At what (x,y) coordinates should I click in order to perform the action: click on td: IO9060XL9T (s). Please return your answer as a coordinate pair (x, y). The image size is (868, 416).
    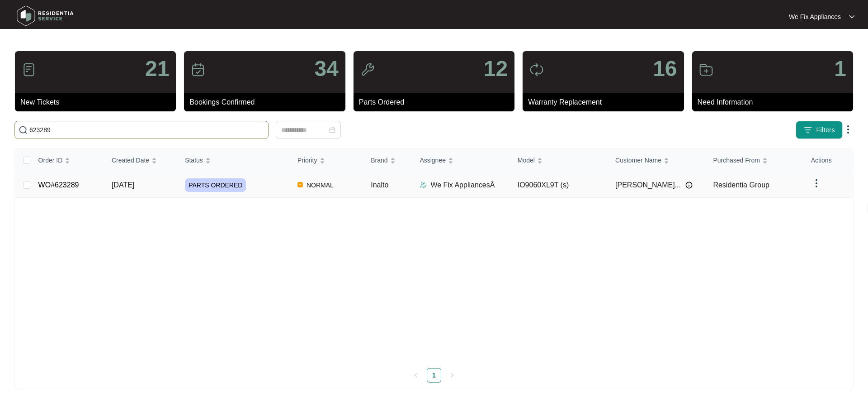
    Looking at the image, I should click on (559, 185).